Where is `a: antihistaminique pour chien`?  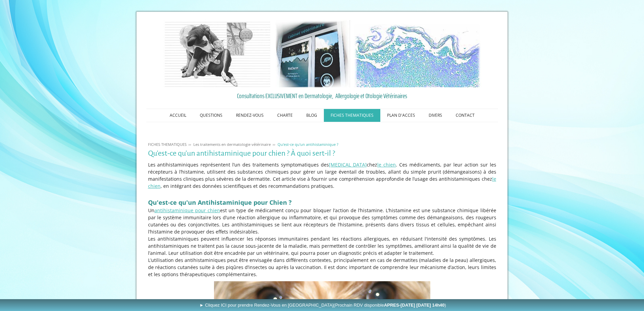
a: antihistaminique pour chien is located at coordinates (187, 210).